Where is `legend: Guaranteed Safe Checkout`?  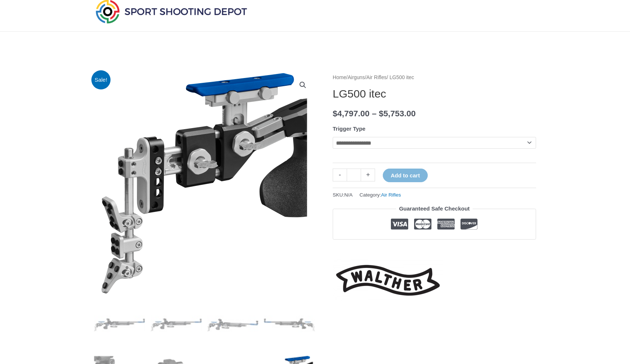 legend: Guaranteed Safe Checkout is located at coordinates (434, 208).